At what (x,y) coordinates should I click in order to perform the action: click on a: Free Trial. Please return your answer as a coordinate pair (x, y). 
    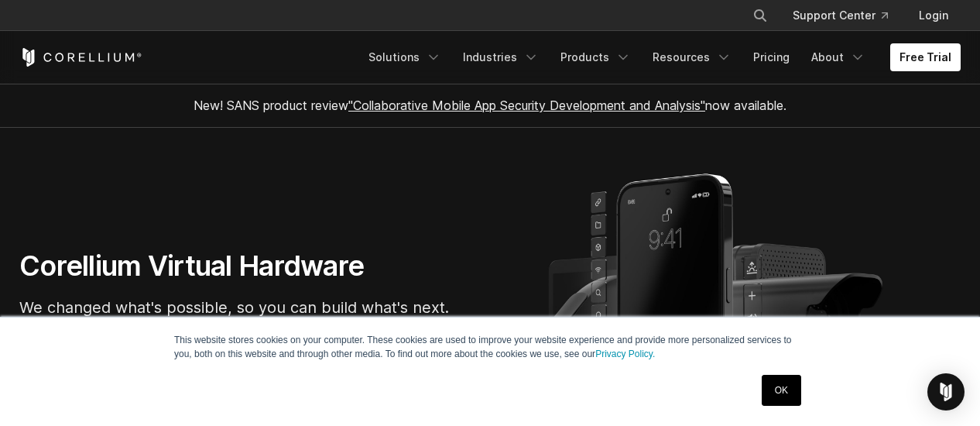
    Looking at the image, I should click on (925, 57).